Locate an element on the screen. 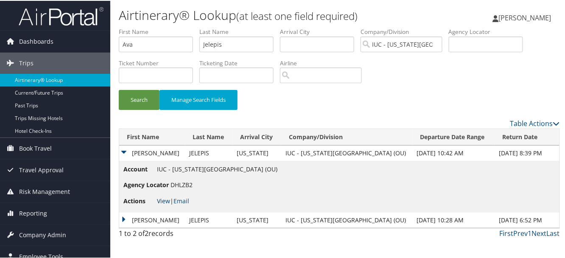 The image size is (565, 258). span: Book Travel is located at coordinates (35, 148).